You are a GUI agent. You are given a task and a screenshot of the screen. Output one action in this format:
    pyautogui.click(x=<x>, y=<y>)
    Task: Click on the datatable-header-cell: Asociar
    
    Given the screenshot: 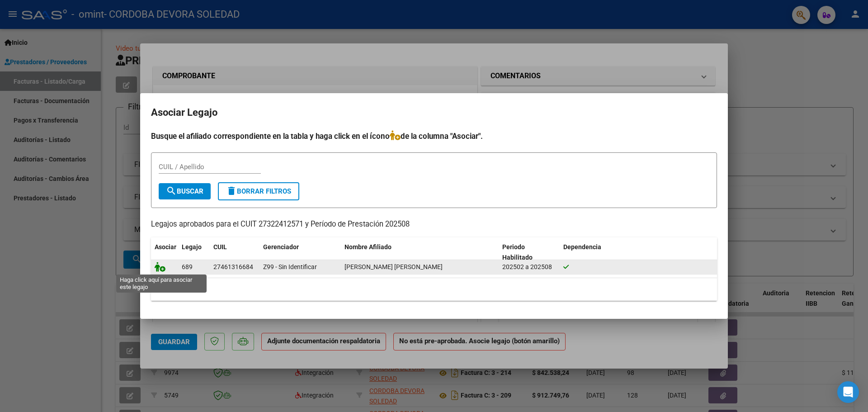 What is the action you would take?
    pyautogui.click(x=165, y=252)
    